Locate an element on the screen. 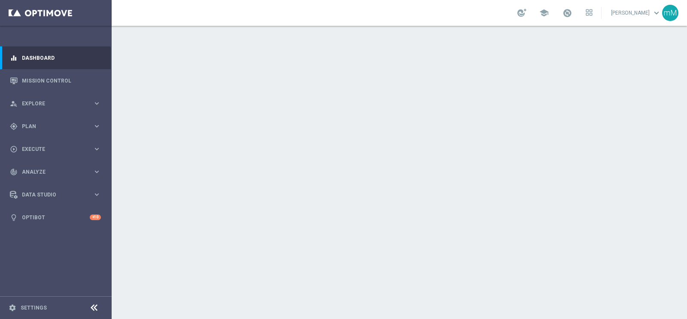 This screenshot has width=687, height=319. div: Plan is located at coordinates (51, 126).